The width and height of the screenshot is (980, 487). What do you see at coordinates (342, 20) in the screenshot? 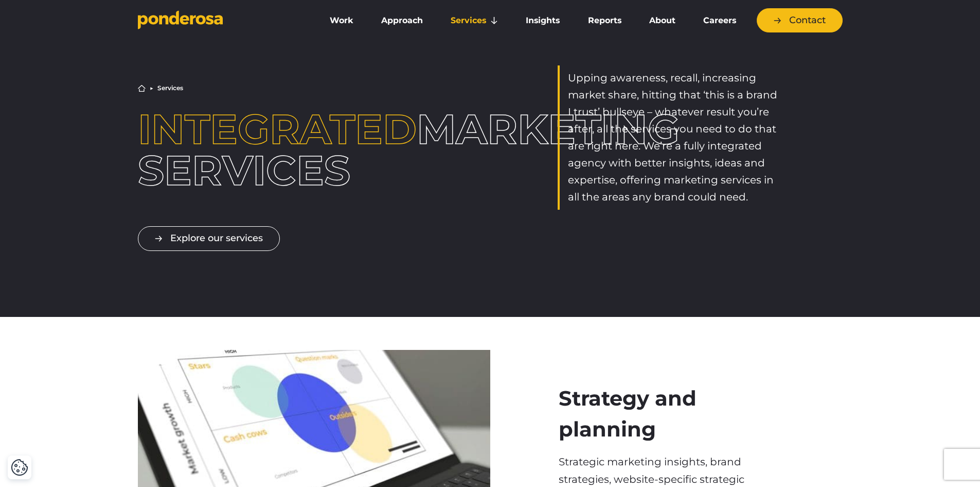
I see `a: Work` at bounding box center [342, 20].